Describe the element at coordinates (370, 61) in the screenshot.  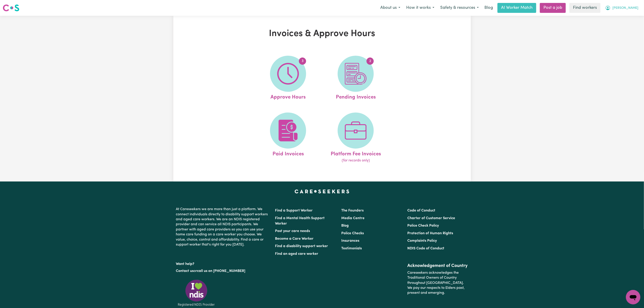
I see `span: 2` at that location.